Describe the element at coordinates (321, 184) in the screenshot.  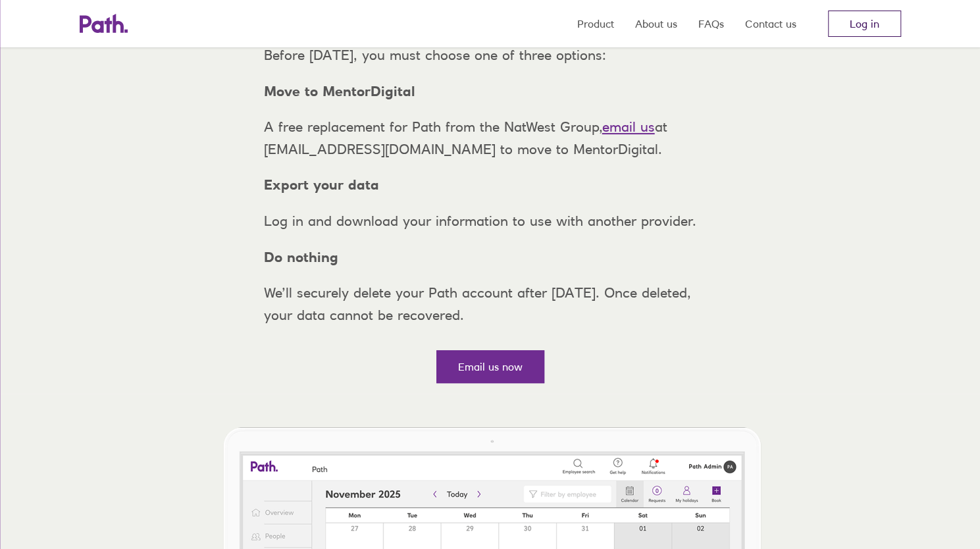
I see `strong: Export your data` at that location.